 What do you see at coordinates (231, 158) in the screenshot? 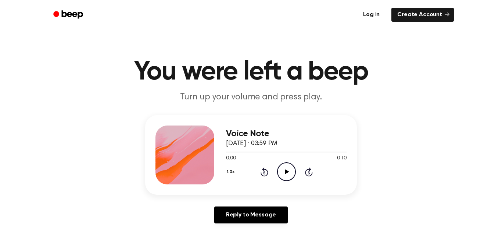
I see `span: 0:00` at bounding box center [231, 158].